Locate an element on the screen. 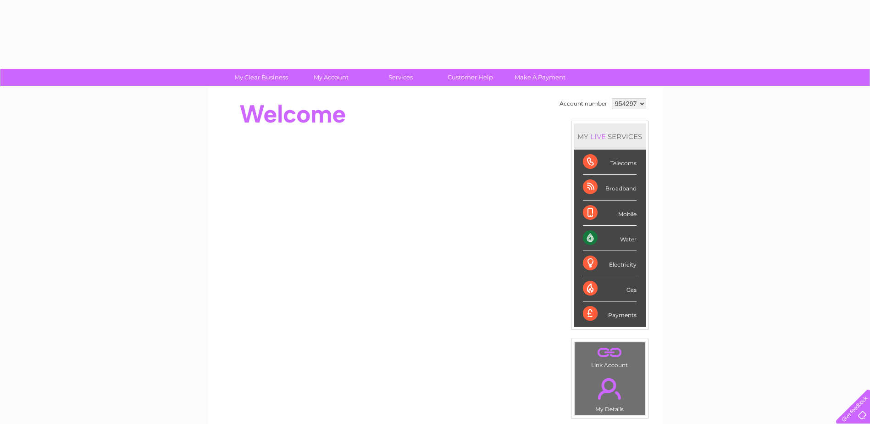 The height and width of the screenshot is (424, 870). div: Payments is located at coordinates (609, 314).